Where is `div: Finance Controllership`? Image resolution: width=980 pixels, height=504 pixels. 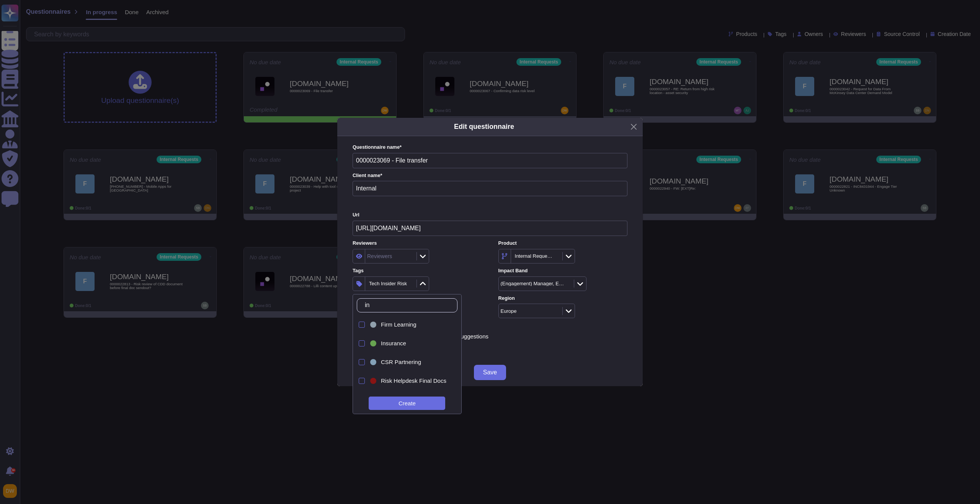
div: Finance Controllership is located at coordinates (409, 400).